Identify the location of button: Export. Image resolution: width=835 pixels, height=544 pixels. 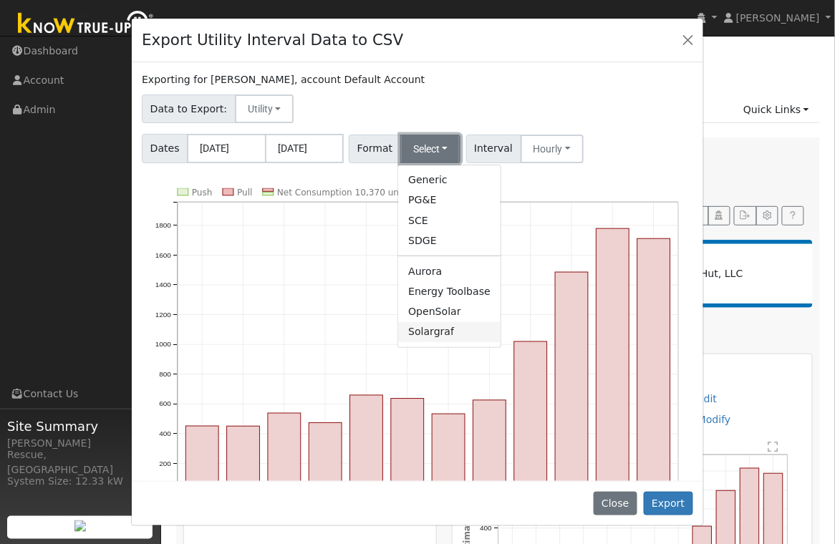
(668, 504).